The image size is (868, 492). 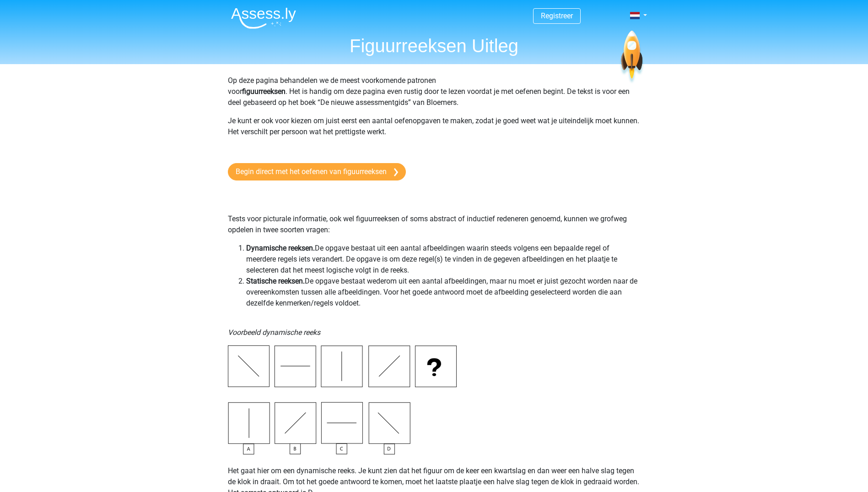 I want to click on p: Tests voor picturale informatie, ook wel figuurreeksen of soms abstract of inductief redeneren ge..., so click(x=434, y=214).